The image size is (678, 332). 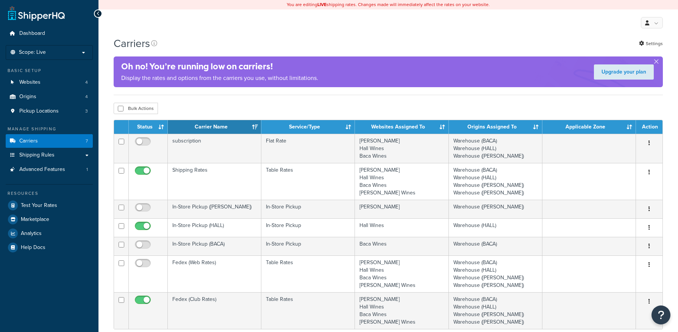 I want to click on td: subscription, so click(x=215, y=148).